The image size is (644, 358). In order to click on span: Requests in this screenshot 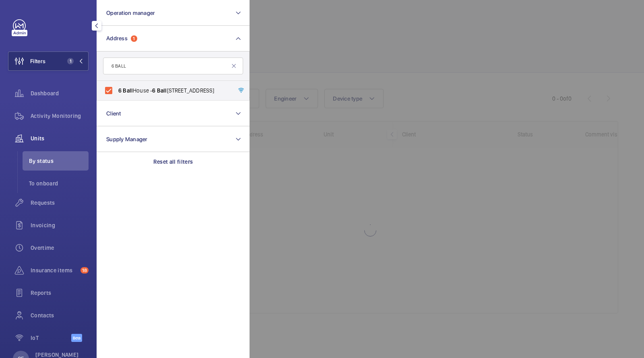, I will do `click(60, 203)`.